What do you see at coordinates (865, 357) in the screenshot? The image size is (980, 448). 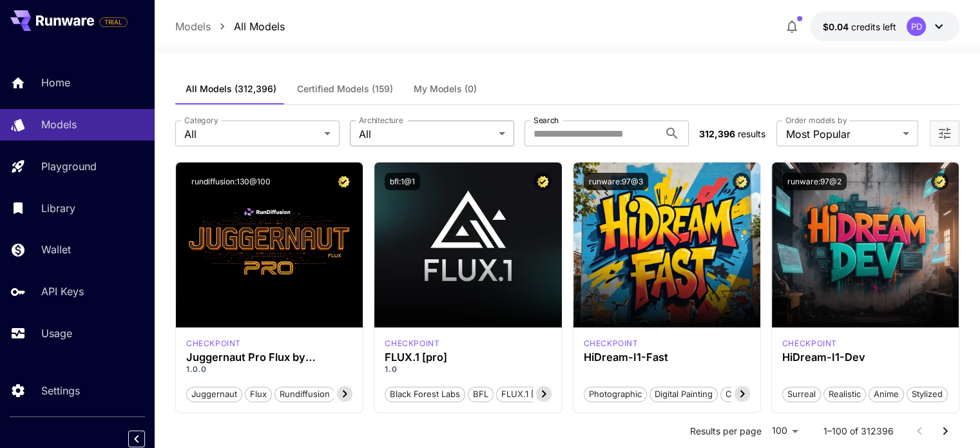 I see `h3: HiDream-I1-Dev` at bounding box center [865, 357].